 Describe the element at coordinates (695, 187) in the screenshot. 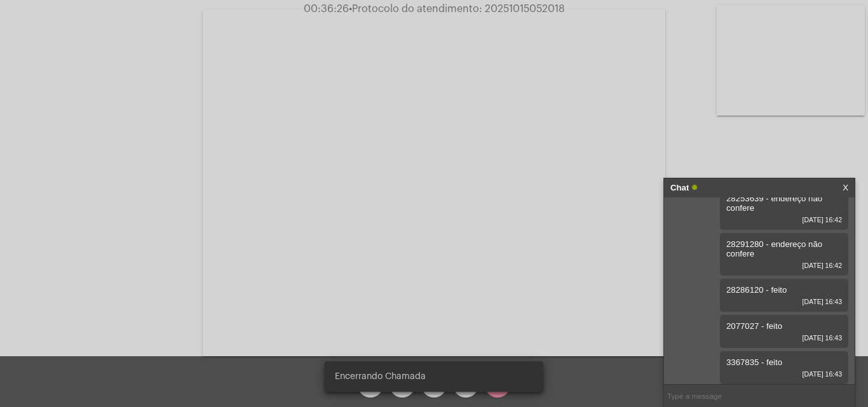

I see `span: Online` at that location.